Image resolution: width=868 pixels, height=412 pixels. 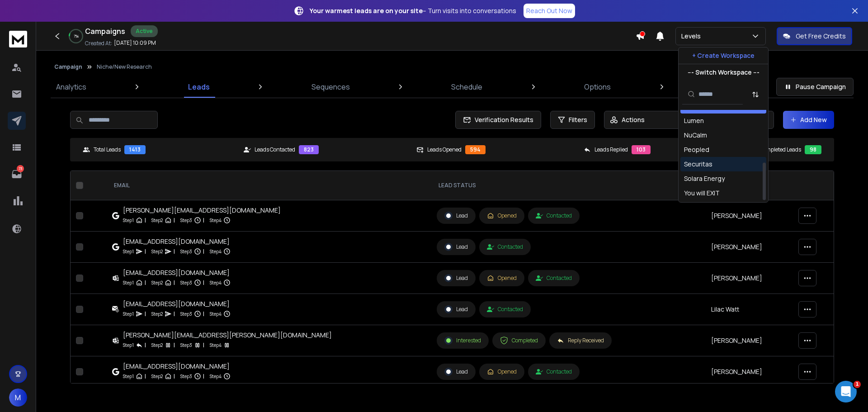 I want to click on span: M, so click(x=18, y=397).